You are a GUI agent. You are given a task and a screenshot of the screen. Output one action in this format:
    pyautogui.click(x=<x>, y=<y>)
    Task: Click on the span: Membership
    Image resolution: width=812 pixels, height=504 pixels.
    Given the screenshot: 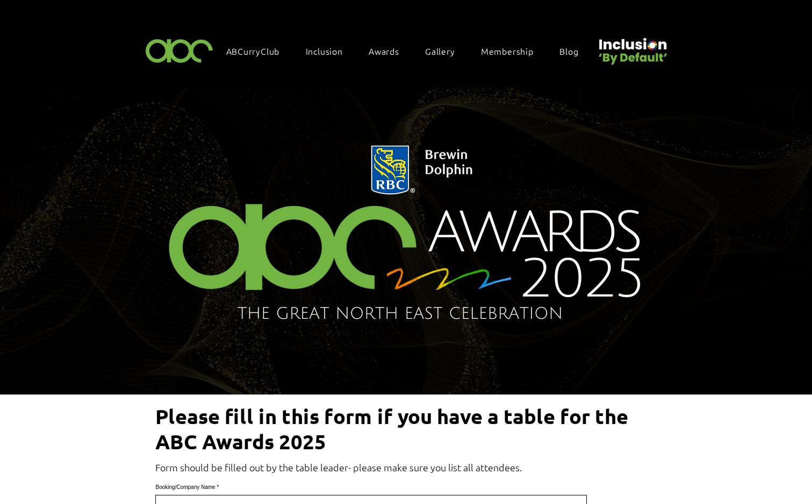 What is the action you would take?
    pyautogui.click(x=507, y=51)
    